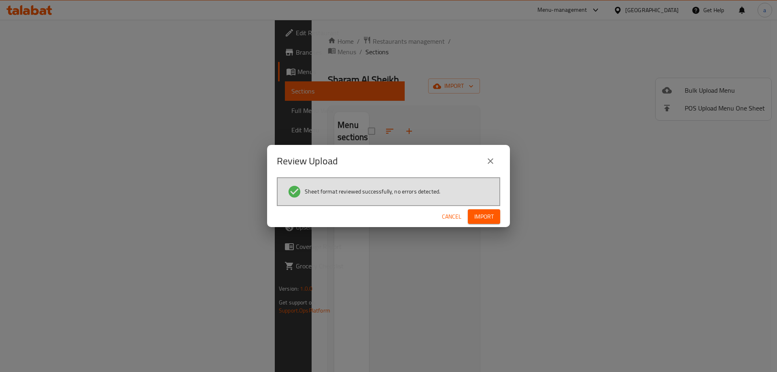 Image resolution: width=777 pixels, height=372 pixels. Describe the element at coordinates (484, 217) in the screenshot. I see `button: Import` at that location.